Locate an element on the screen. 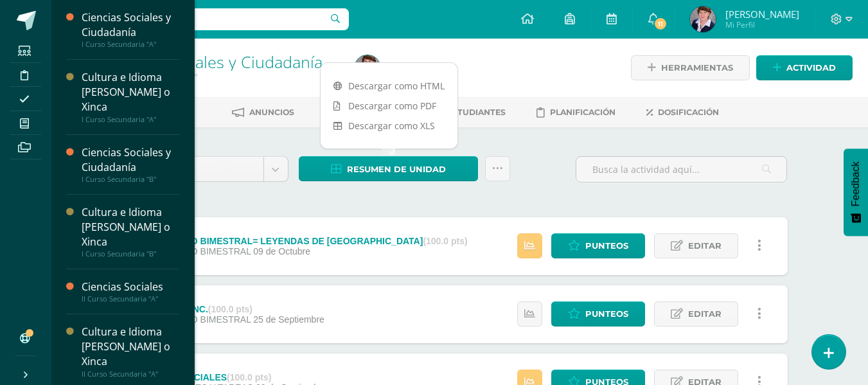 The height and width of the screenshot is (385, 868). a: Estudiantes is located at coordinates (467, 112).